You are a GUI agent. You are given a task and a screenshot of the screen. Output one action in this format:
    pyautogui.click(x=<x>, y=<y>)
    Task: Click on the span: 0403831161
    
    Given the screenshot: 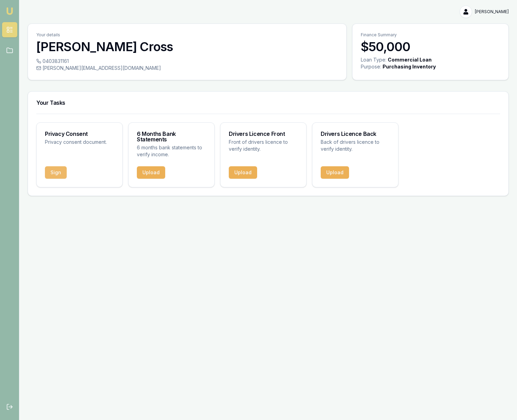 What is the action you would take?
    pyautogui.click(x=55, y=61)
    